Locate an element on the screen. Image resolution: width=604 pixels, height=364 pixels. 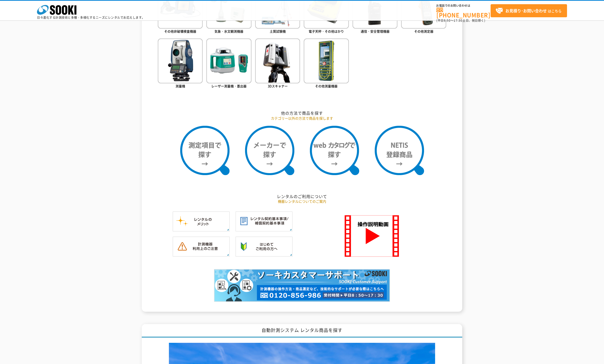
a: レーザー測量機・墨出器 is located at coordinates (229, 64).